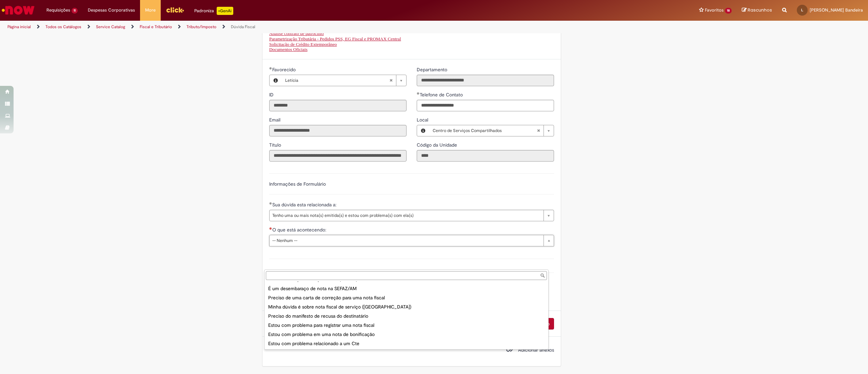  What do you see at coordinates (406, 316) in the screenshot?
I see `ul: O que está acontecendo:` at bounding box center [406, 316].